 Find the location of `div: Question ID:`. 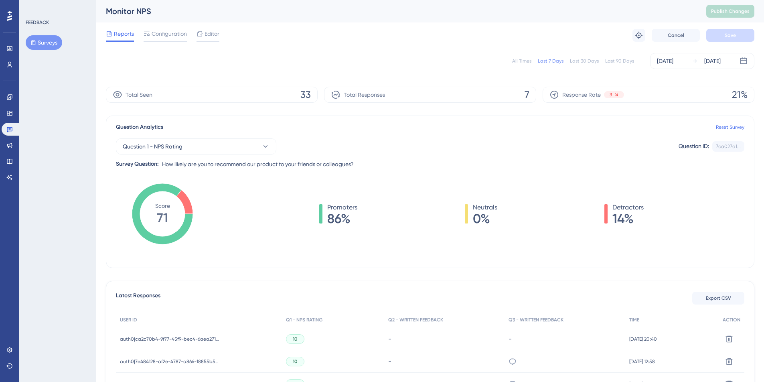

div: Question ID: is located at coordinates (694, 146).